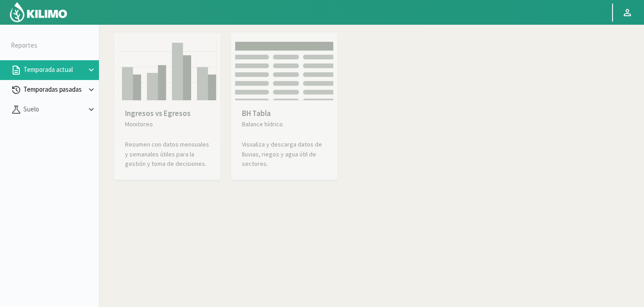  I want to click on p: Resumen con datos mensuales y semanales útiles para la gestión y toma de decisiones., so click(167, 154).